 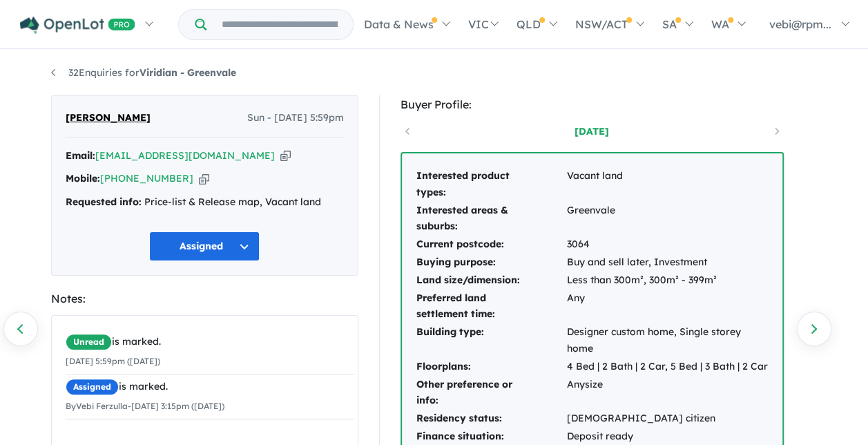 What do you see at coordinates (491, 219) in the screenshot?
I see `td: Interested areas & suburbs:` at bounding box center [491, 219].